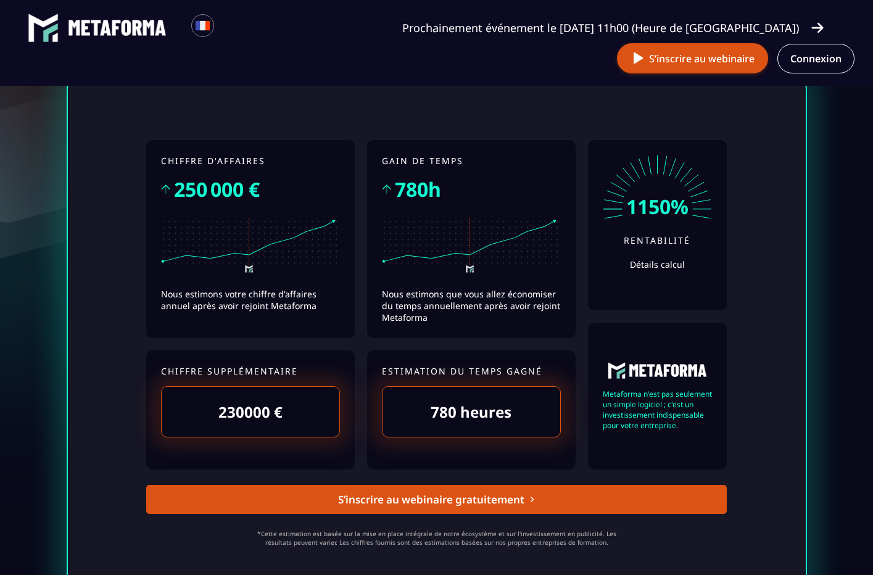 The image size is (873, 575). Describe the element at coordinates (251, 371) in the screenshot. I see `h2: chiffre supplémentaire` at that location.